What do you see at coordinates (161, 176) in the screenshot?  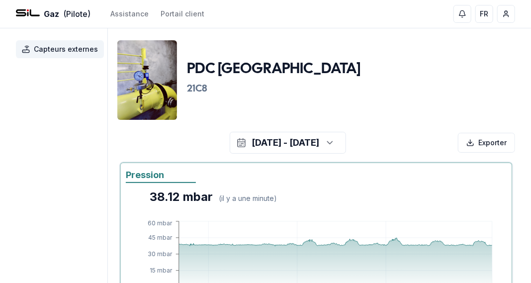 I see `div: Pression` at bounding box center [161, 176].